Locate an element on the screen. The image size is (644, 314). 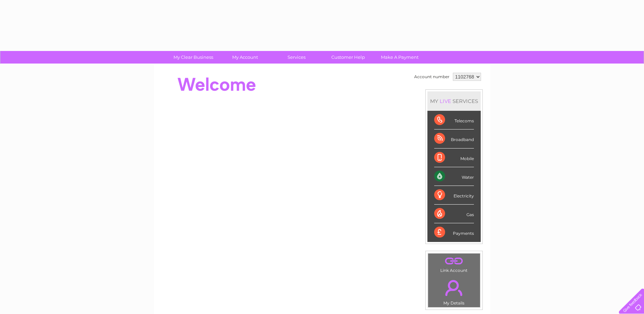
div: Electricity is located at coordinates (454, 195).